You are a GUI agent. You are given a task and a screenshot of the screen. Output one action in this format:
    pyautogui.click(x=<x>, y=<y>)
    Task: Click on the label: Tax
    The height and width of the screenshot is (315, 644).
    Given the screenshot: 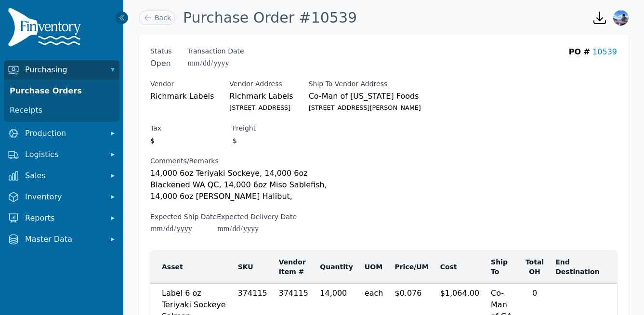 What is the action you would take?
    pyautogui.click(x=155, y=128)
    